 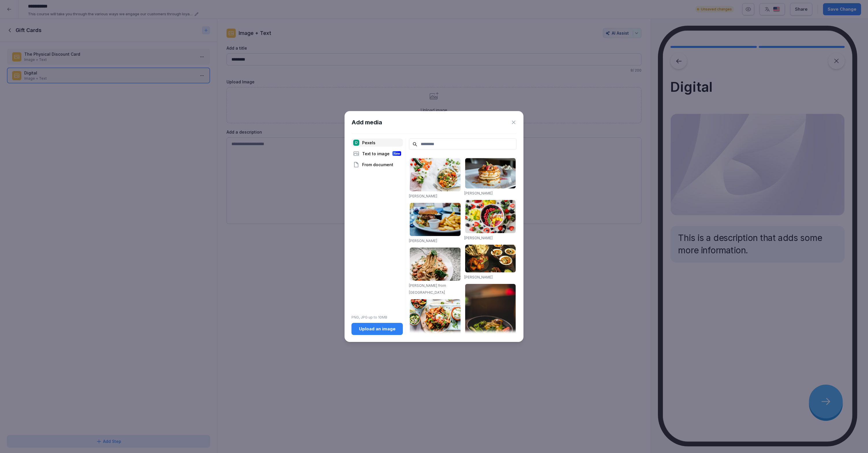 What do you see at coordinates (377, 329) in the screenshot?
I see `div: Upload an image` at bounding box center [377, 329].